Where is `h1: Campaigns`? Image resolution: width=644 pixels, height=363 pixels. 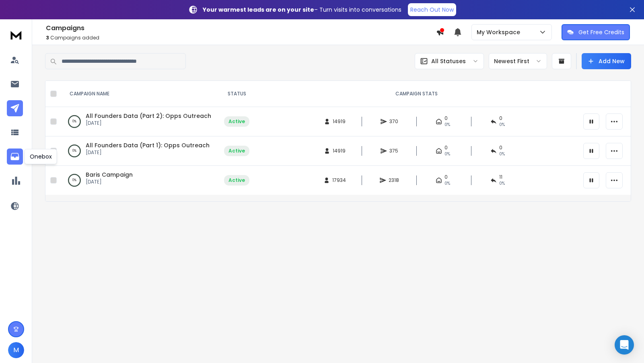
h1: Campaigns is located at coordinates (241, 28).